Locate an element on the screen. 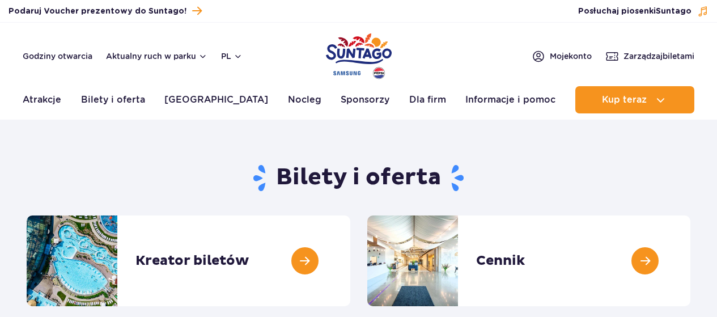 This screenshot has width=717, height=317. span: Kup teraz is located at coordinates (624, 100).